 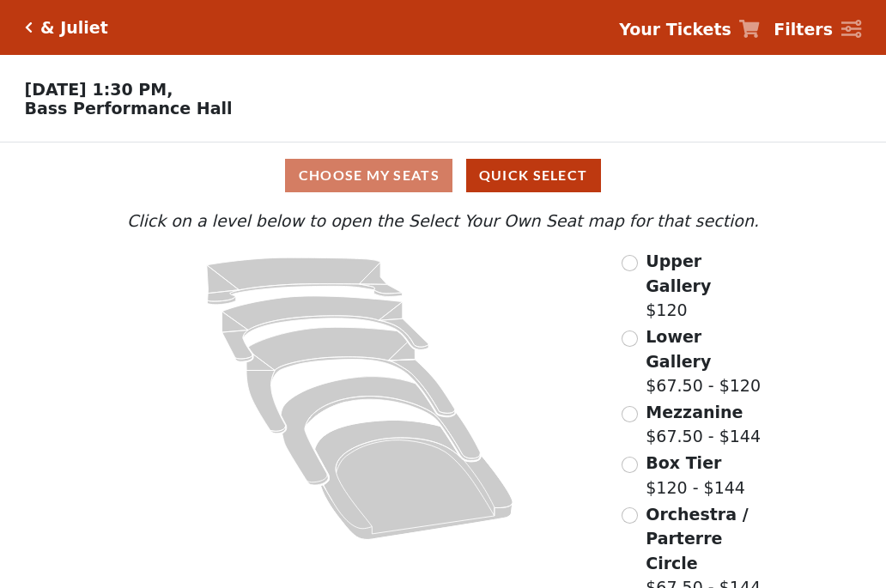 I want to click on h5: & Juliet, so click(x=74, y=27).